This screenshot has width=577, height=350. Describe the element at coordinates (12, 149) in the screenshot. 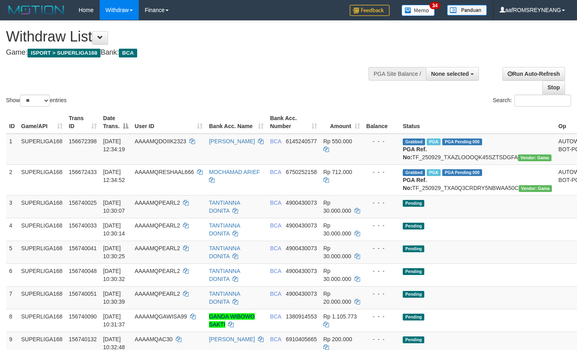

I see `td: 1` at that location.